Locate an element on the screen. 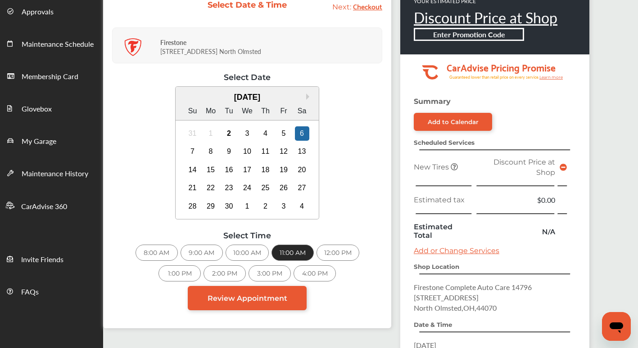 This screenshot has height=348, width=638. div: Choose Sunday, September 7th, 2025 is located at coordinates (193, 152).